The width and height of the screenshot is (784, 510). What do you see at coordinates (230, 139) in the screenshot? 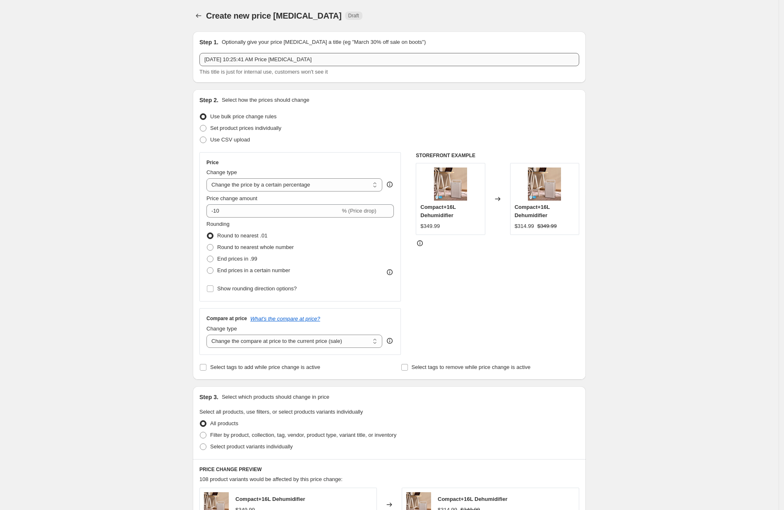
I see `span: Use CSV upload` at bounding box center [230, 139].